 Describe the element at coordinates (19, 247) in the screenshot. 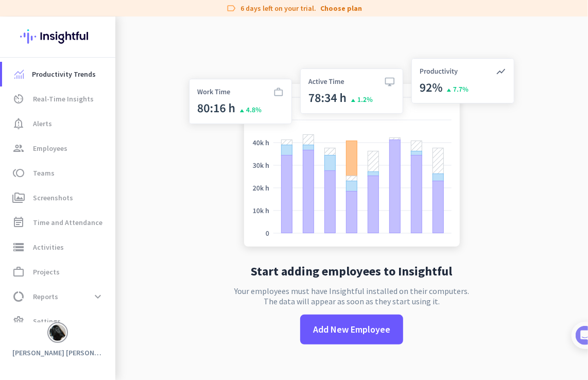

I see `i: storage` at that location.